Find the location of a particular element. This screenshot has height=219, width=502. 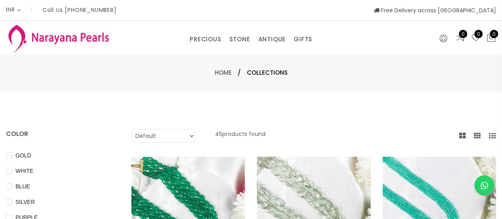

a: ANTIQUE is located at coordinates (272, 39).